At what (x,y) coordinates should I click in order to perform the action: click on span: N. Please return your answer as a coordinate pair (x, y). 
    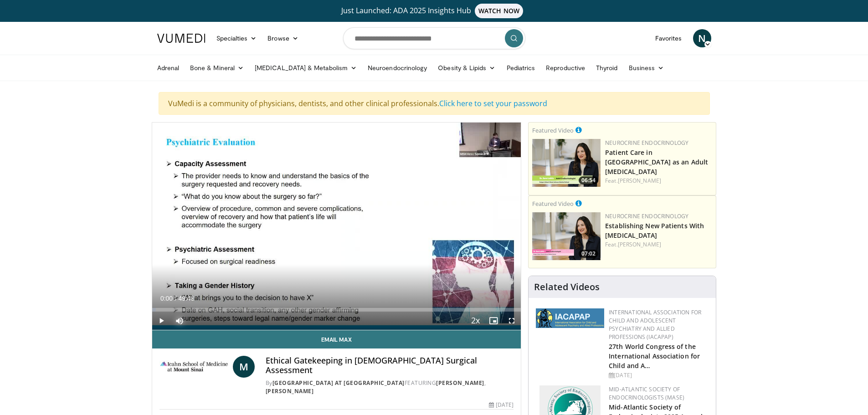
    Looking at the image, I should click on (702, 38).